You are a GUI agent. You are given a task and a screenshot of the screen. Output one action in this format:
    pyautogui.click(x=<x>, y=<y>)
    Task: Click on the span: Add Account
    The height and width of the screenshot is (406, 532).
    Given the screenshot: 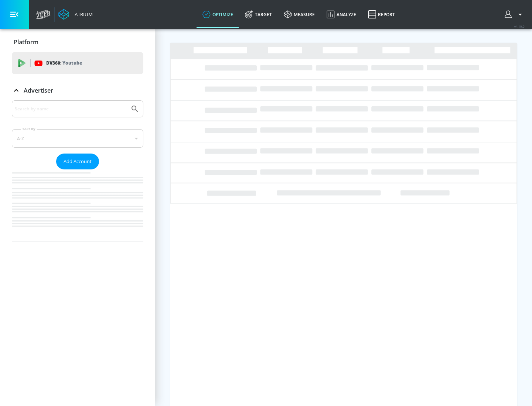 What is the action you would take?
    pyautogui.click(x=77, y=161)
    